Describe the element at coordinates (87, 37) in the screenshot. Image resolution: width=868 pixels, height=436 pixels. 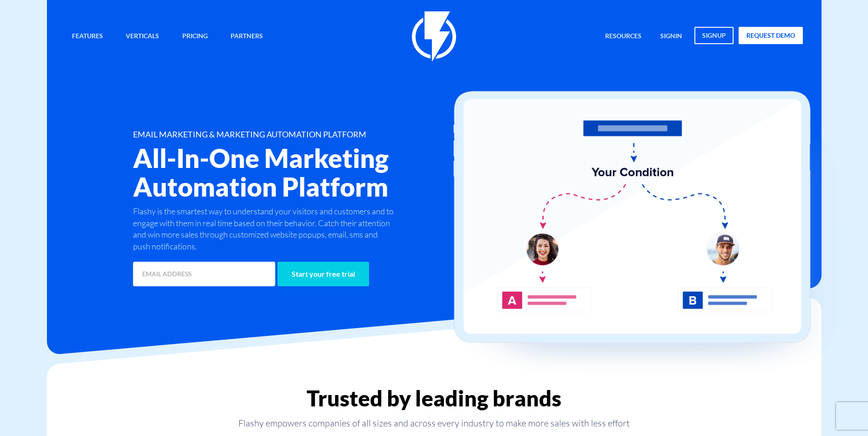
I see `a: Features` at that location.